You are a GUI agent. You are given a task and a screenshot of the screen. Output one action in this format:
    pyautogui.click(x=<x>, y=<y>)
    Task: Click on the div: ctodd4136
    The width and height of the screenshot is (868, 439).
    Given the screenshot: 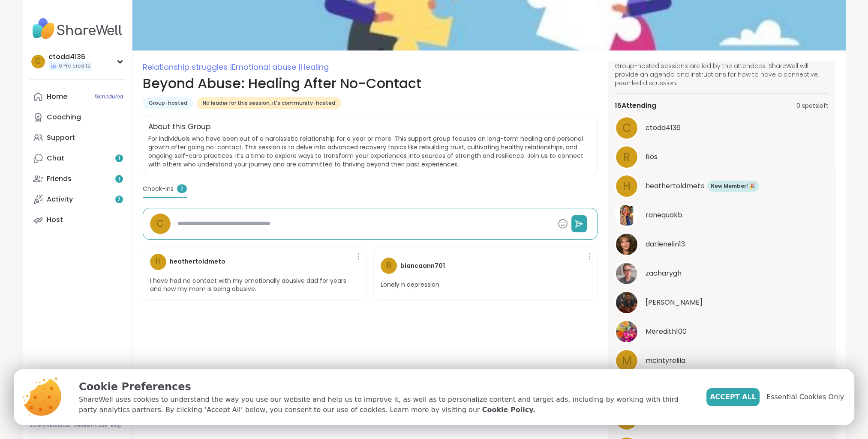 What is the action you would take?
    pyautogui.click(x=70, y=57)
    